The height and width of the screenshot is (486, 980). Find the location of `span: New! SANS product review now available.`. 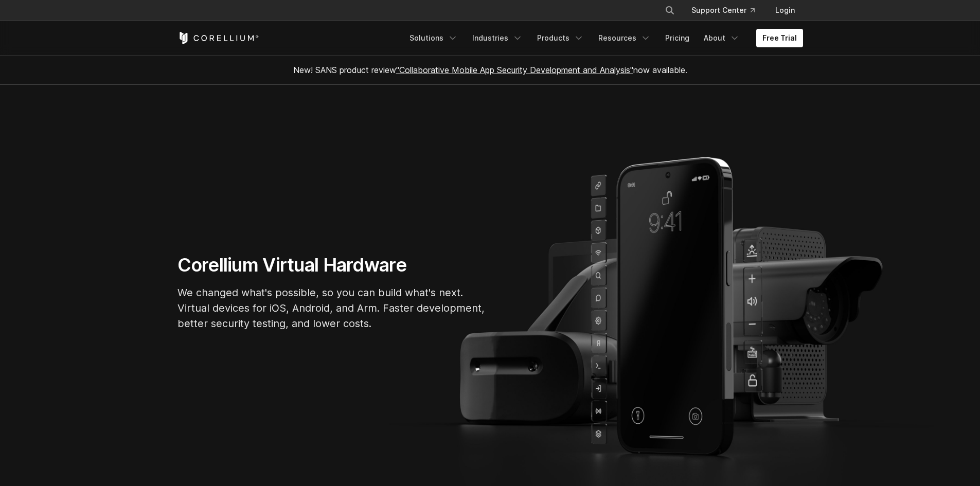

span: New! SANS product review now available. is located at coordinates (491, 70).